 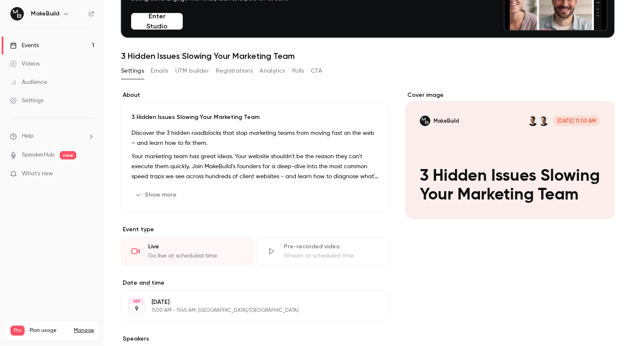 What do you see at coordinates (331, 256) in the screenshot?
I see `div: Stream at scheduled time` at bounding box center [331, 256].